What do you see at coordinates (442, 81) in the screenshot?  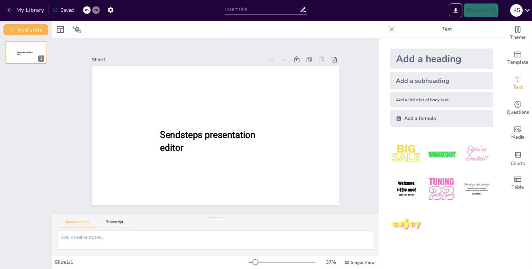 I see `div: Add a subheading` at bounding box center [442, 81].